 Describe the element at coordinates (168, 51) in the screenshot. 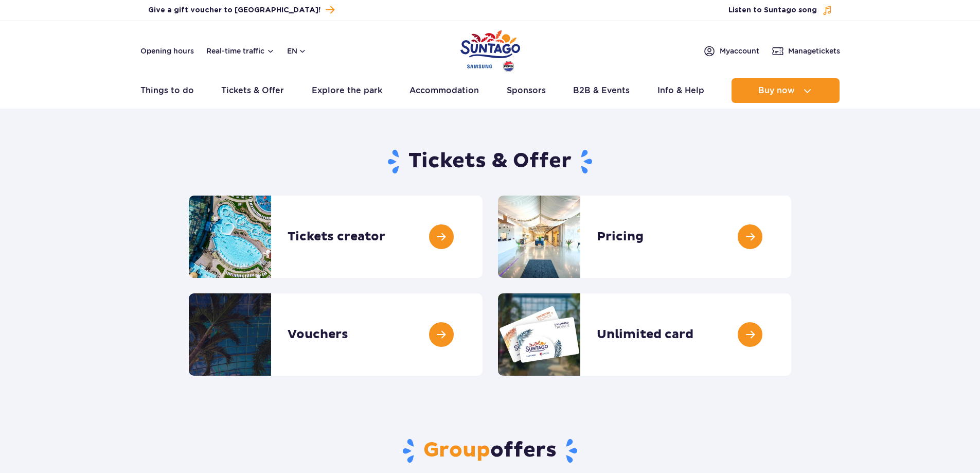

I see `a: Opening hours` at that location.